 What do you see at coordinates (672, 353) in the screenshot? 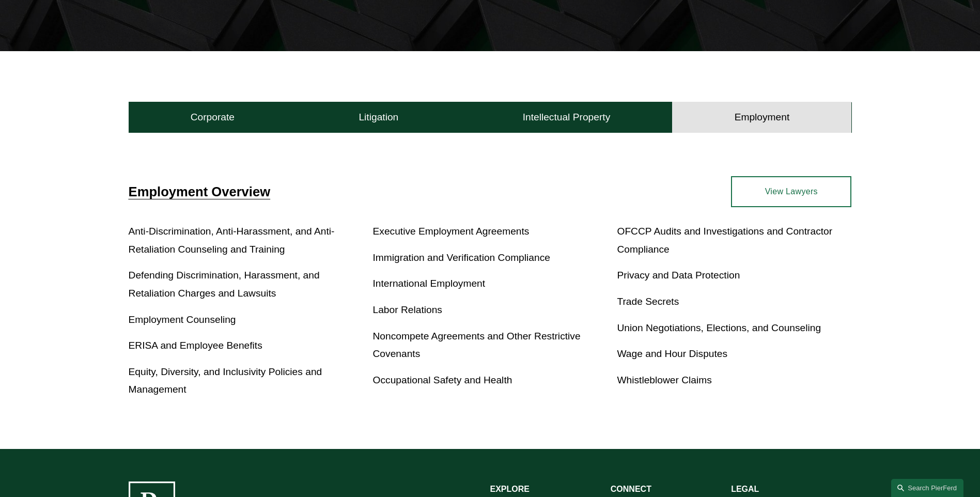
I see `a: Wage and Hour Disputes` at bounding box center [672, 353].